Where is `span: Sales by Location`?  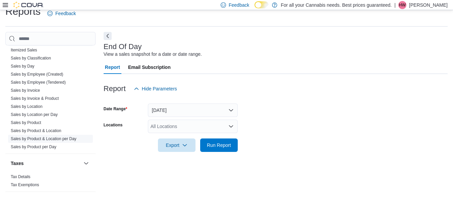 span: Sales by Location is located at coordinates (27, 106).